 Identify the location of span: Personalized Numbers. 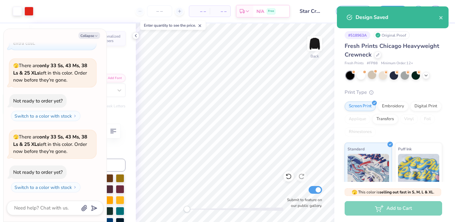
(110, 39).